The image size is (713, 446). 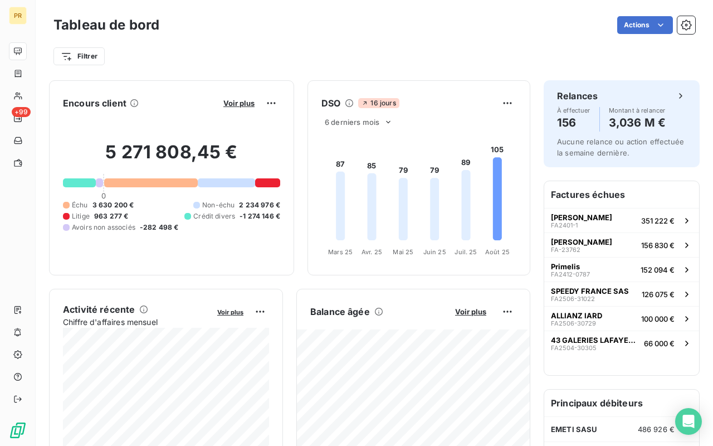 What do you see at coordinates (658, 319) in the screenshot?
I see `span: 100 000 €` at bounding box center [658, 319].